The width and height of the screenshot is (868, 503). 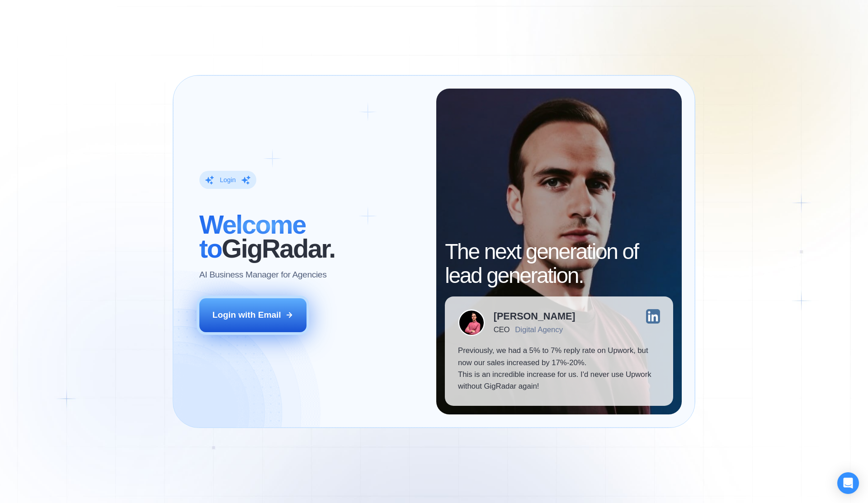 What do you see at coordinates (848, 483) in the screenshot?
I see `div: Open Intercom Messenger` at bounding box center [848, 483].